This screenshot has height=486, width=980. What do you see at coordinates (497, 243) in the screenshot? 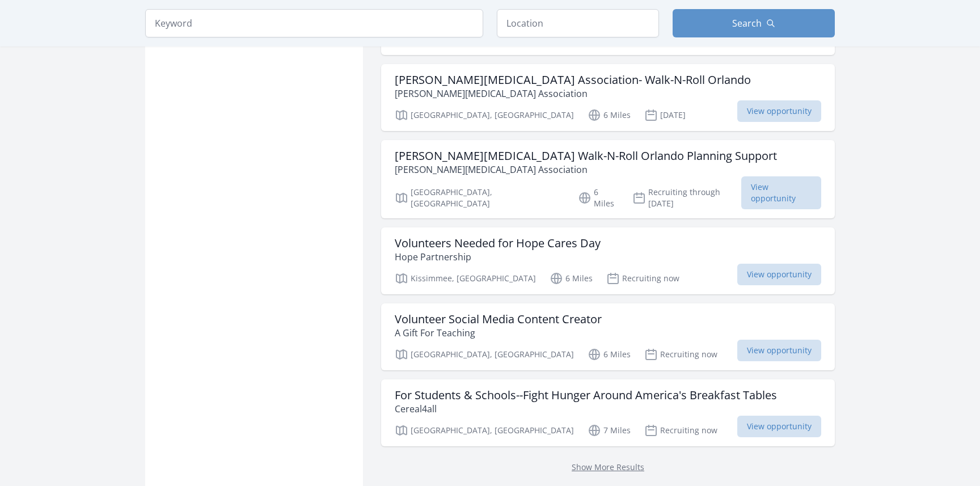
I see `h3: Volunteers Needed for Hope Cares Day` at bounding box center [497, 243].